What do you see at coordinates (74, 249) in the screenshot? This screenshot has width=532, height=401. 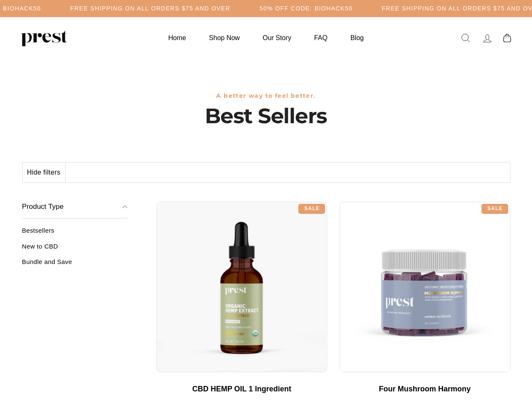 I see `a: New to CBD` at bounding box center [74, 249].